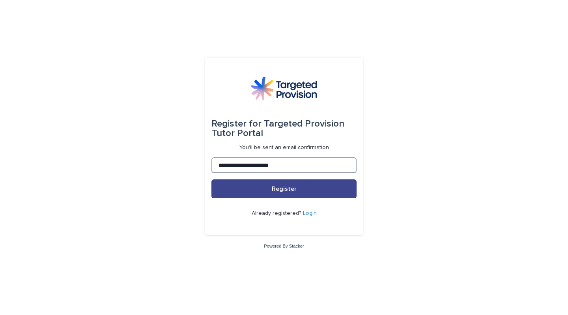  Describe the element at coordinates (283, 246) in the screenshot. I see `a: Powered By Stacker` at that location.